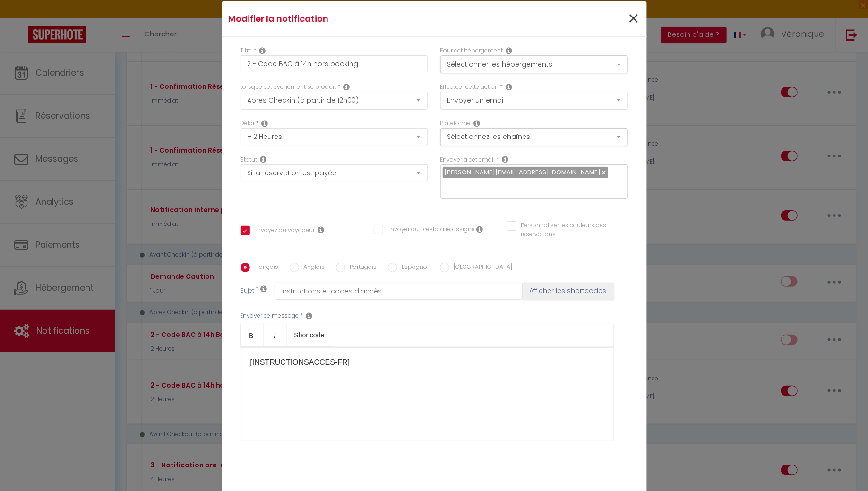  Describe the element at coordinates (477, 123) in the screenshot. I see `i: Action Channel` at that location.